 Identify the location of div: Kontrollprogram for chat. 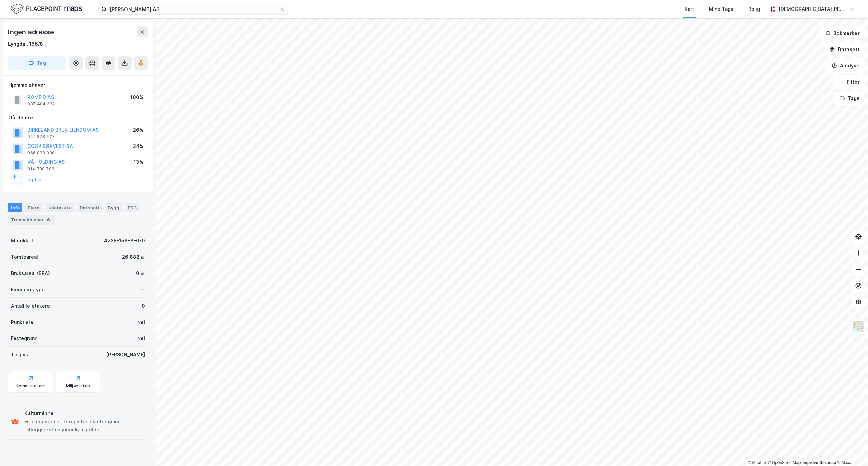
(851, 450).